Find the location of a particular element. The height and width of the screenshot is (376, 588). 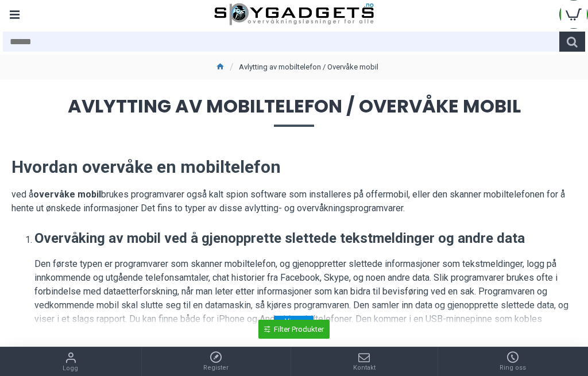

span: Logg is located at coordinates (70, 369).